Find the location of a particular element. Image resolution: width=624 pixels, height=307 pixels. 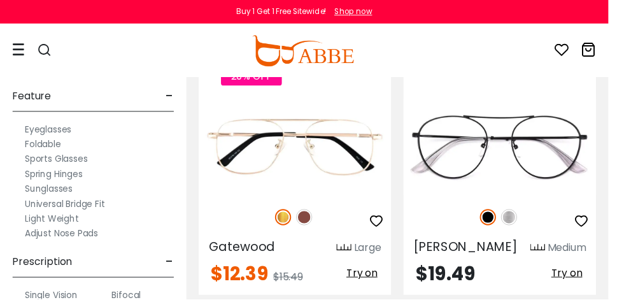

img: abbeglasses.com is located at coordinates (311, 52).